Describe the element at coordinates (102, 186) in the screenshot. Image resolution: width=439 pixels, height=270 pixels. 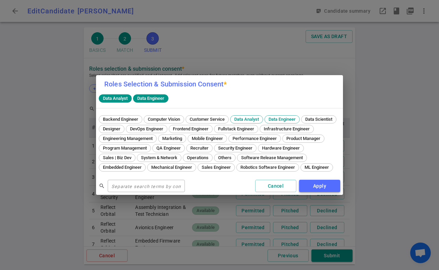
I see `span: search` at that location.